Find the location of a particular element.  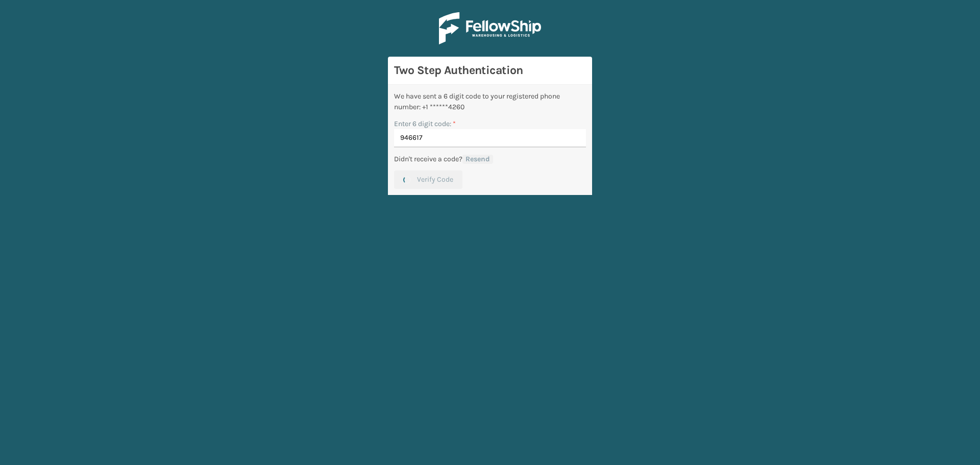

h3: Two Step Authentication is located at coordinates (490, 71).